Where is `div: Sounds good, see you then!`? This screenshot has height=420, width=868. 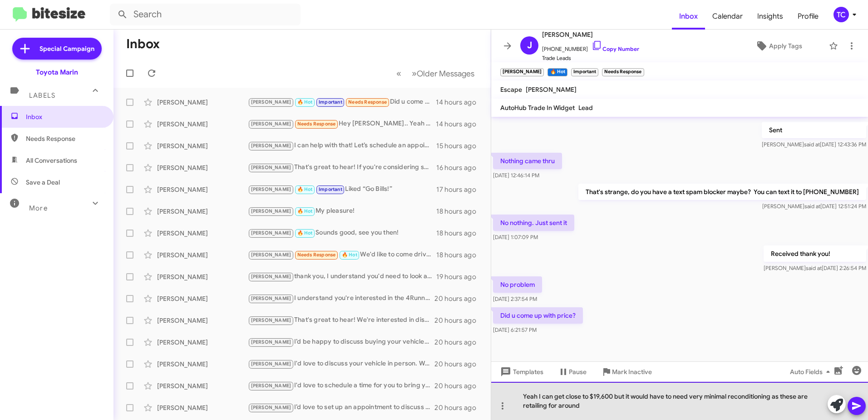 div: Sounds good, see you then! is located at coordinates (342, 233).